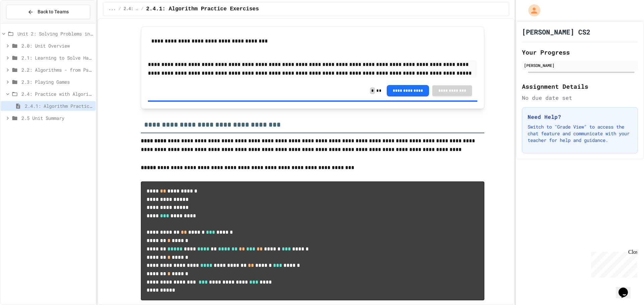 The image size is (644, 305). Describe the element at coordinates (531, 10) in the screenshot. I see `div: My Account` at that location.